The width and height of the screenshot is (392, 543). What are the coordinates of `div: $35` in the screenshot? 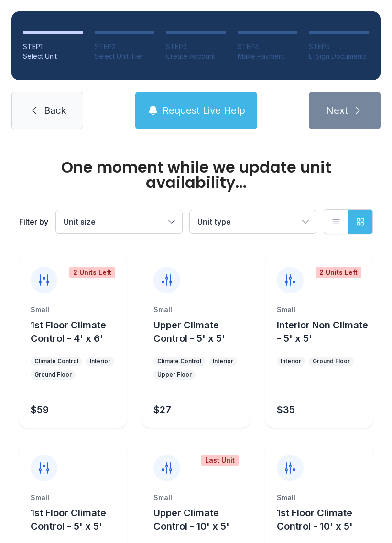 It's located at (286, 409).